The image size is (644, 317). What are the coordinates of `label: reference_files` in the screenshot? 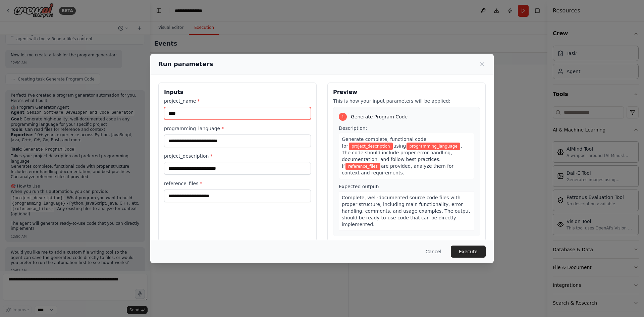 It's located at (237, 183).